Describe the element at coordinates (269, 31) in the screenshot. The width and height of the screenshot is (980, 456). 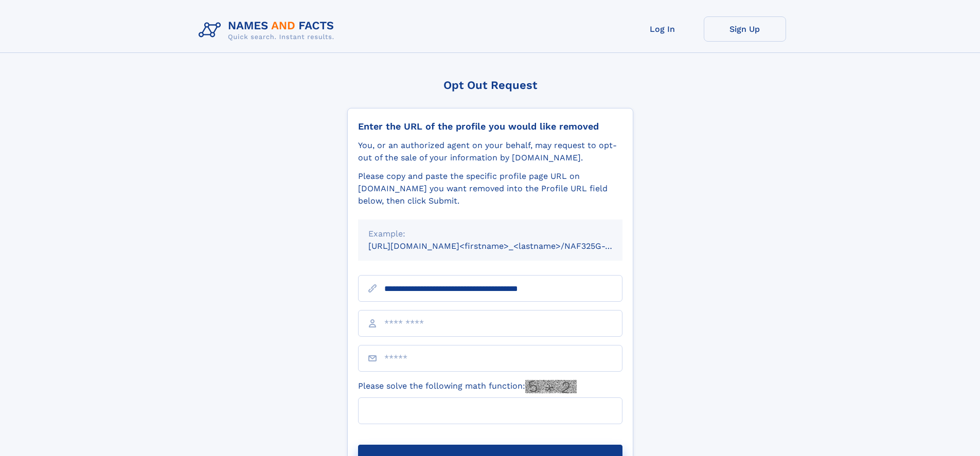
I see `img: Logo Names and Facts` at that location.